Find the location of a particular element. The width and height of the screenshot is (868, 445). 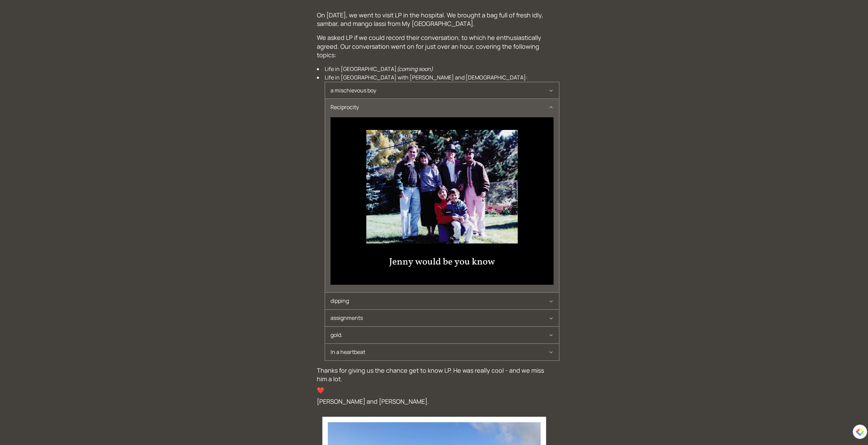

button: In a heartbeat is located at coordinates (442, 352).